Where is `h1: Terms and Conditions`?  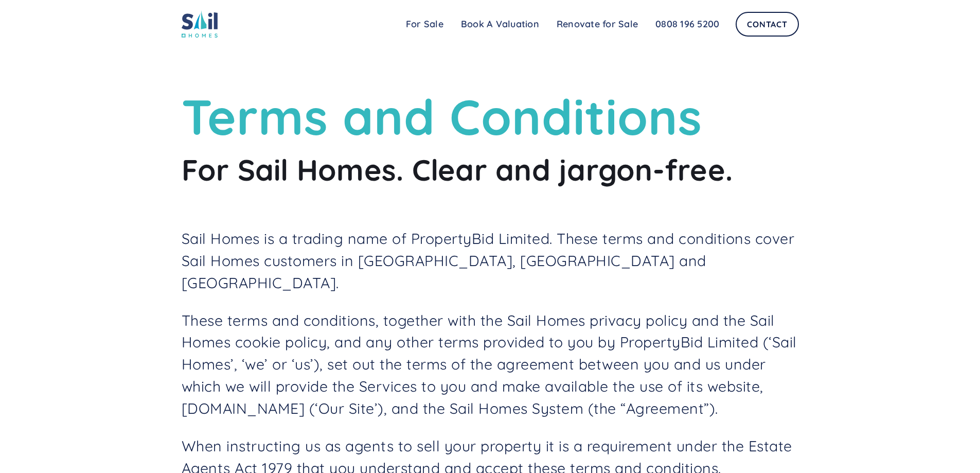 h1: Terms and Conditions is located at coordinates (490, 117).